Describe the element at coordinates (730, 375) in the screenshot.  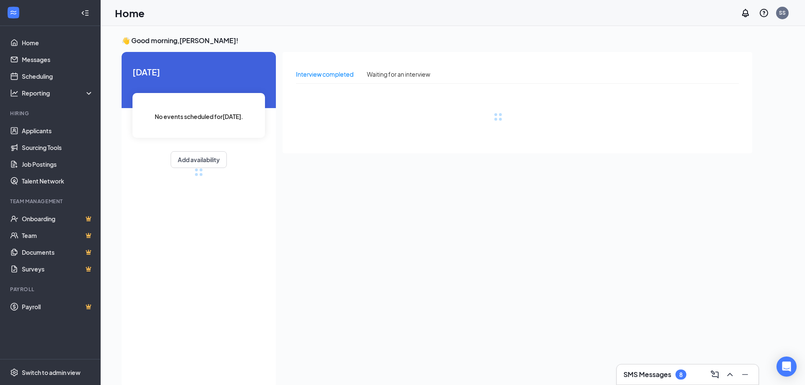
I see `svg: ChevronUp` at that location.